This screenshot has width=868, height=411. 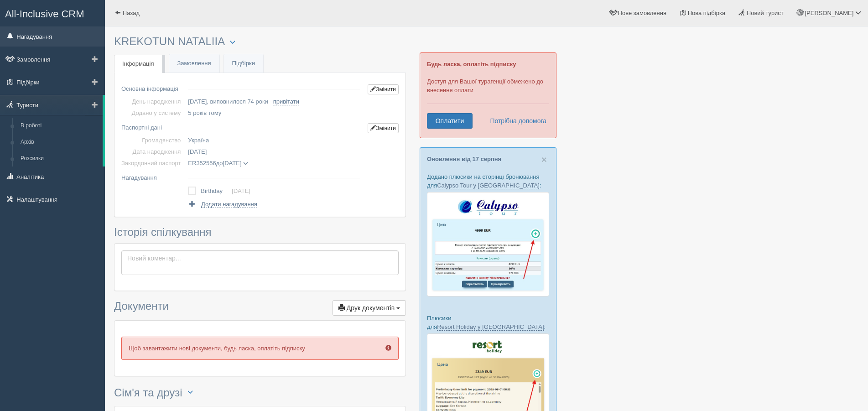 I want to click on a: Оплатити, so click(x=450, y=121).